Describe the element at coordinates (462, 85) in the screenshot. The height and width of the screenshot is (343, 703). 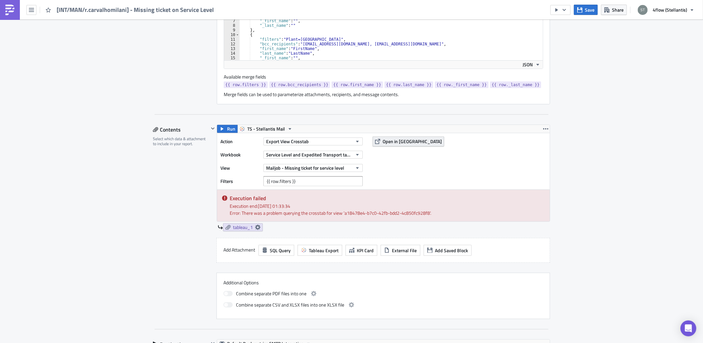
I see `span: {{ row._first_name }}` at that location.